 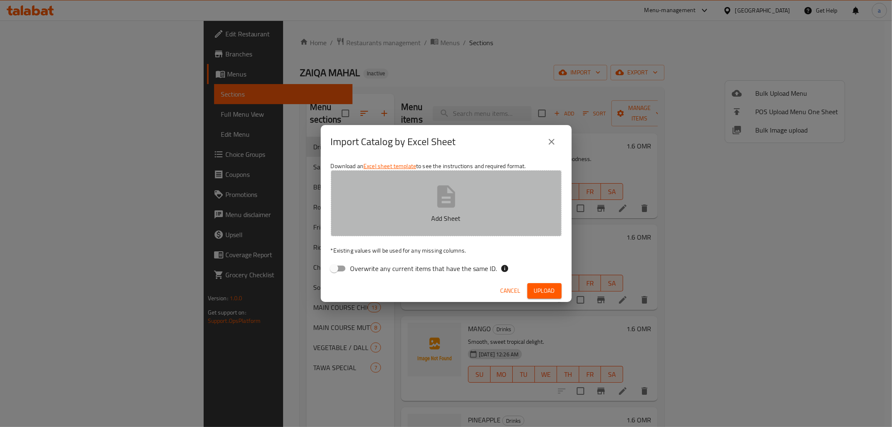 What do you see at coordinates (551, 142) in the screenshot?
I see `button: close` at bounding box center [551, 142].